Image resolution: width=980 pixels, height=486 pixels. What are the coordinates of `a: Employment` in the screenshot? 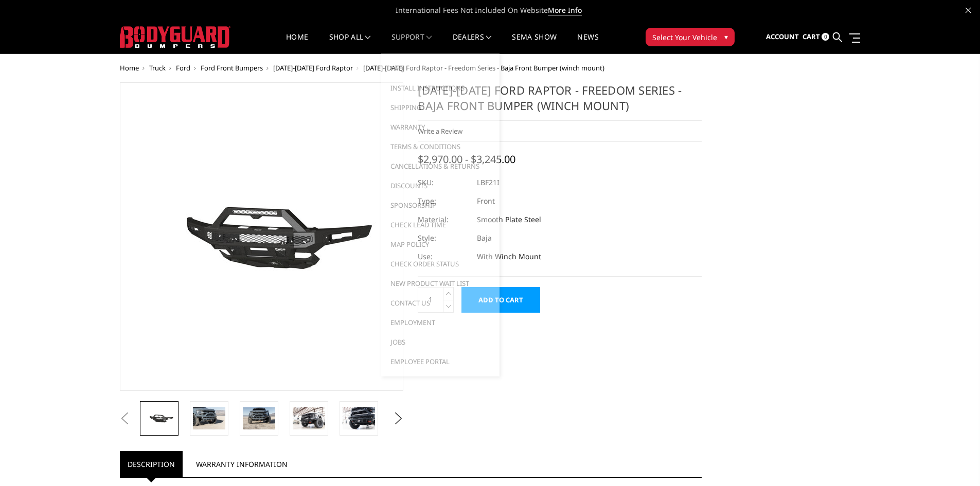 It's located at (441, 323).